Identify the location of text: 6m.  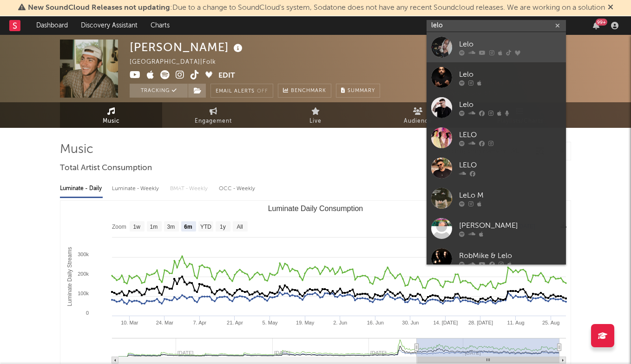
(188, 227).